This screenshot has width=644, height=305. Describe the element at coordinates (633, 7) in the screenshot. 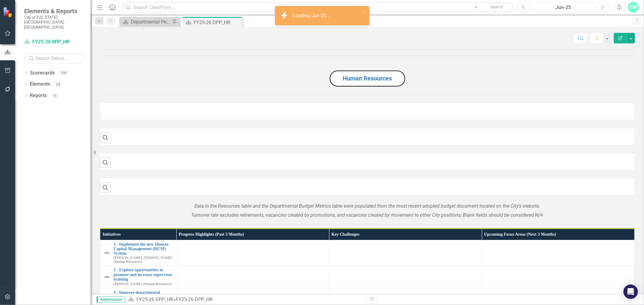

I see `div: CW` at that location.